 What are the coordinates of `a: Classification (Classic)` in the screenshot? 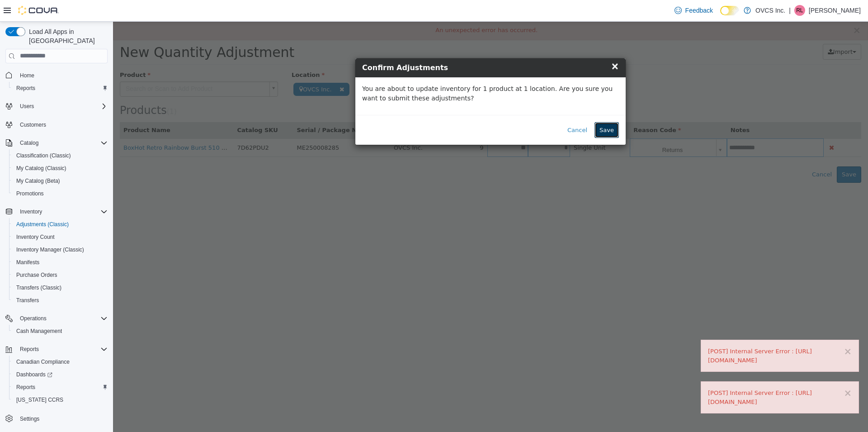 It's located at (43, 155).